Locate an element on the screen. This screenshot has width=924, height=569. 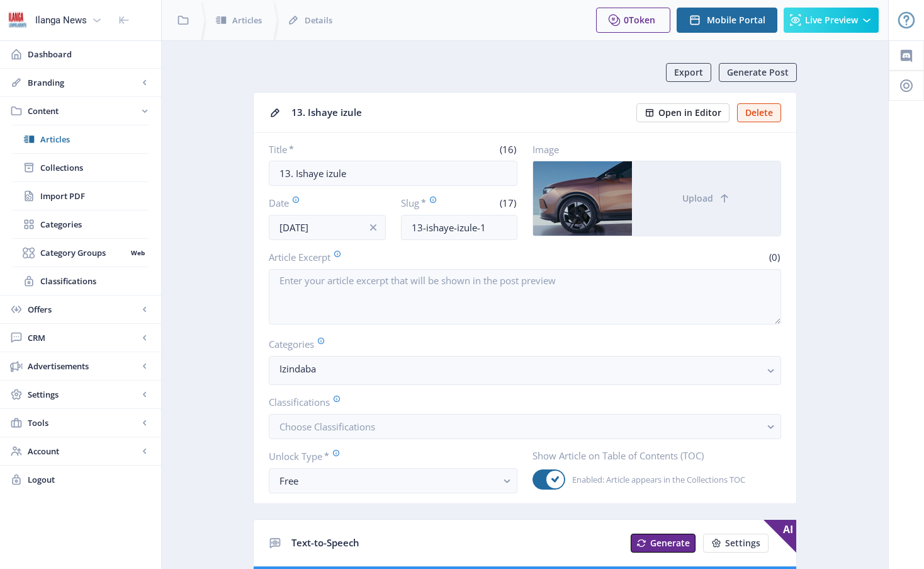
span: Mobile Portal is located at coordinates (736, 20).